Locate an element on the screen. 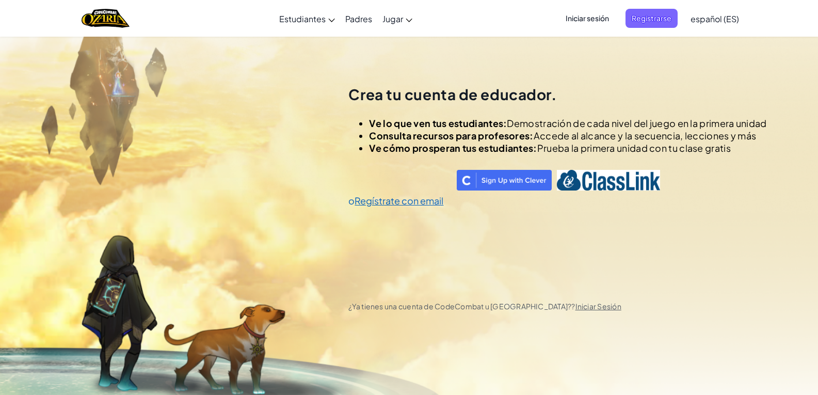 The width and height of the screenshot is (818, 395). a: Padres is located at coordinates (359, 19).